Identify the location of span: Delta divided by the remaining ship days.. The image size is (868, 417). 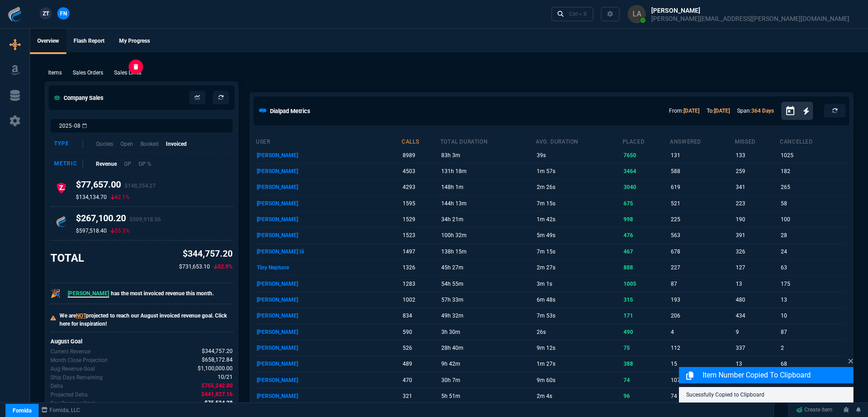
(219, 403).